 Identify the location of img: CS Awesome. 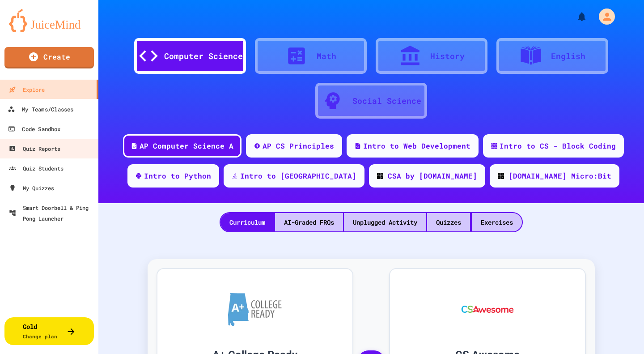
(487, 309).